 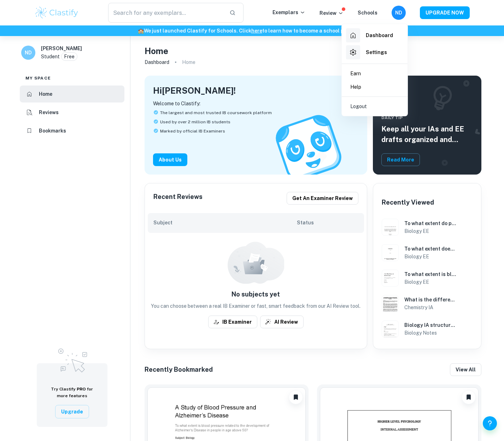 I want to click on h6: Settings, so click(x=376, y=52).